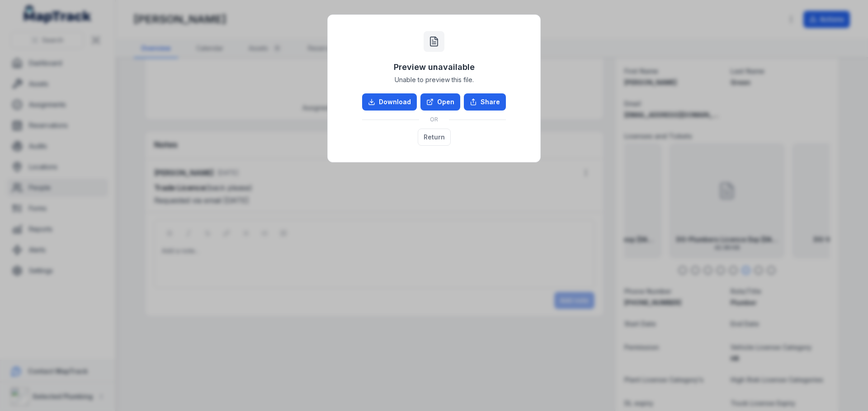 The height and width of the screenshot is (411, 868). Describe the element at coordinates (434, 80) in the screenshot. I see `span: Unable to preview this file.` at that location.